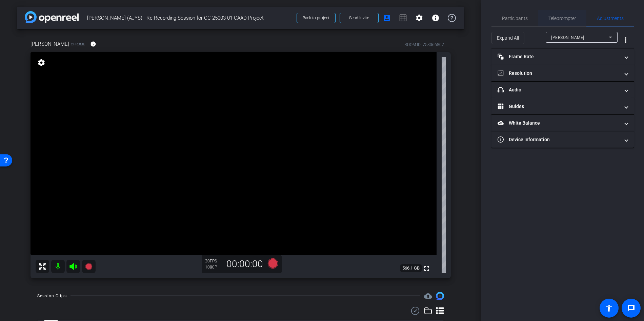  I want to click on span: FPS, so click(213, 261).